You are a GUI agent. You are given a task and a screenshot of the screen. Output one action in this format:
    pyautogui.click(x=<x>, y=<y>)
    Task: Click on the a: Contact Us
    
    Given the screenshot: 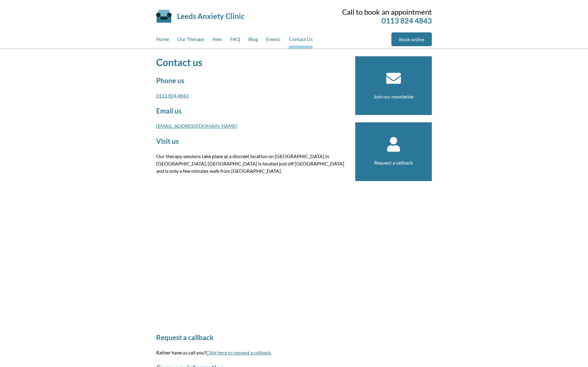 What is the action you would take?
    pyautogui.click(x=300, y=40)
    